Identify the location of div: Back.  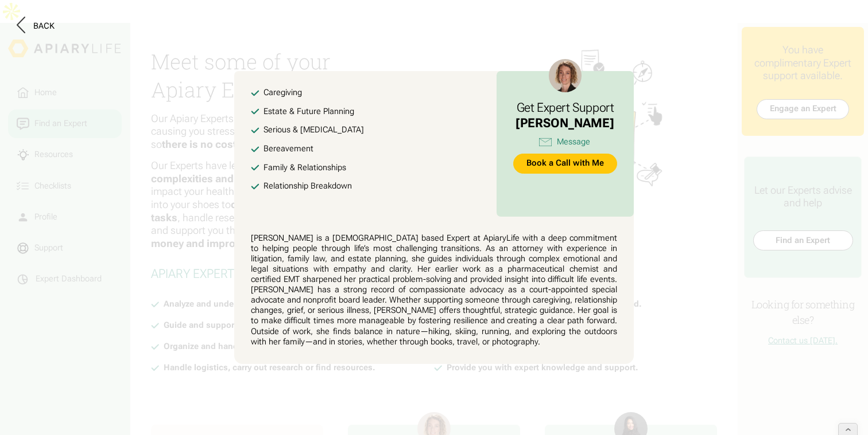
(44, 26).